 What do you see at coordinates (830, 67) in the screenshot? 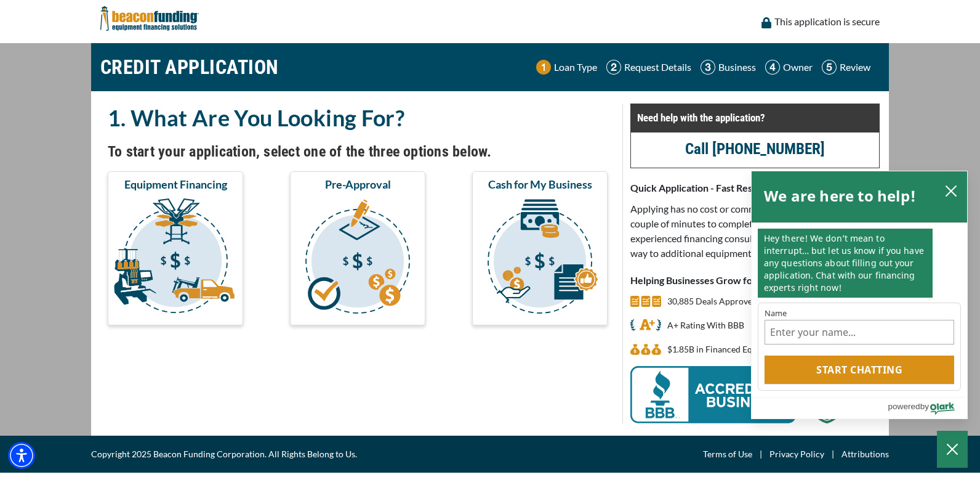
I see `img: Step 5` at bounding box center [830, 67].